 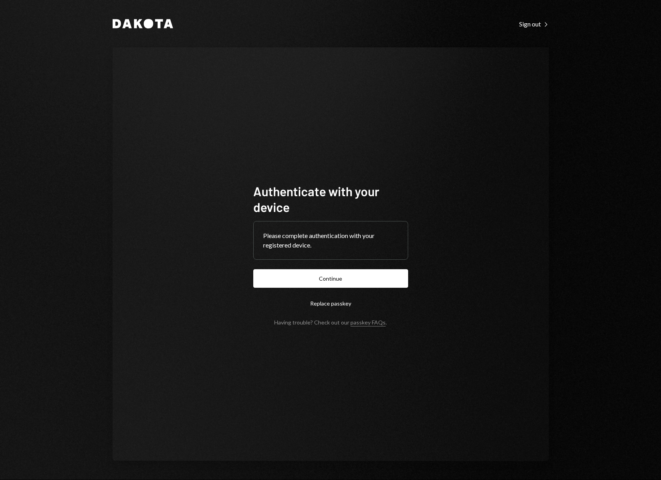 What do you see at coordinates (368, 323) in the screenshot?
I see `a: passkey FAQs` at bounding box center [368, 323].